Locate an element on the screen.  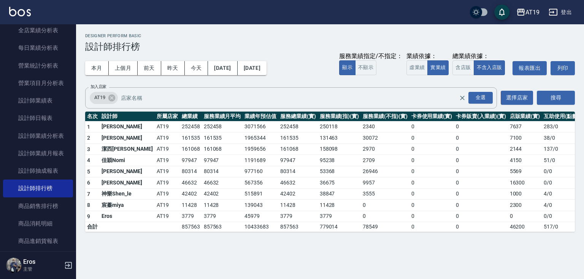
td: 131463 is located at coordinates (339, 138).